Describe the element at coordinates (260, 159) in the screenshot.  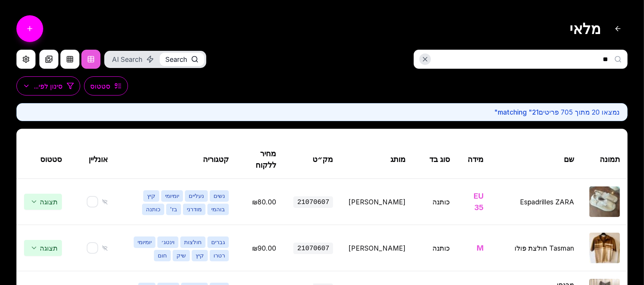
I see `th: מחיר ללקוח` at that location.